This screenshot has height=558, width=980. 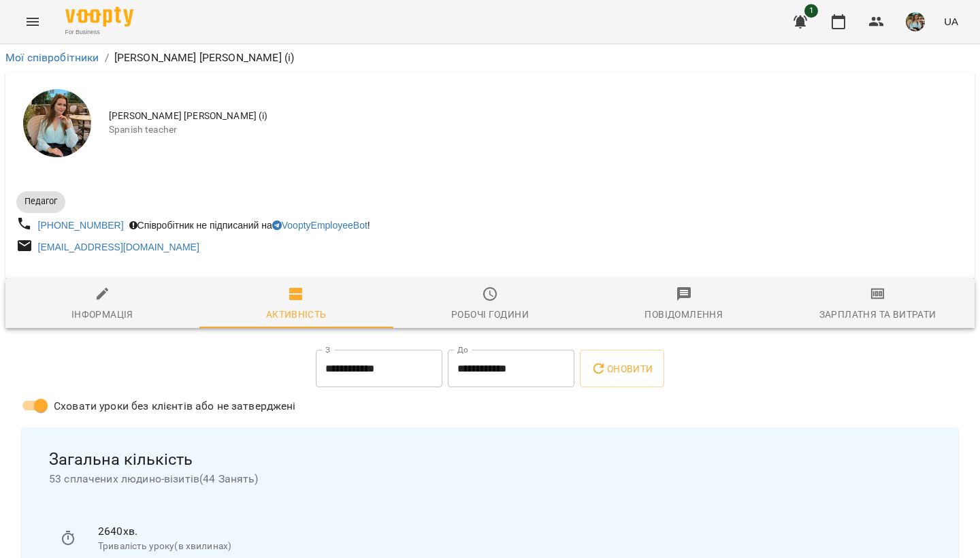 What do you see at coordinates (320, 225) in the screenshot?
I see `a: VooptyEmployeeBot` at bounding box center [320, 225].